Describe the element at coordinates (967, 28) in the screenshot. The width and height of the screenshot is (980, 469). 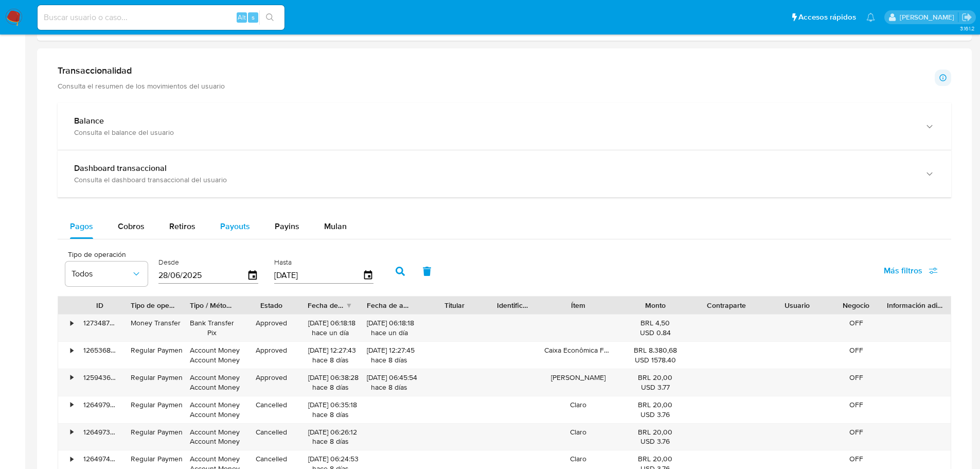
I see `span: 3.161.2` at that location.